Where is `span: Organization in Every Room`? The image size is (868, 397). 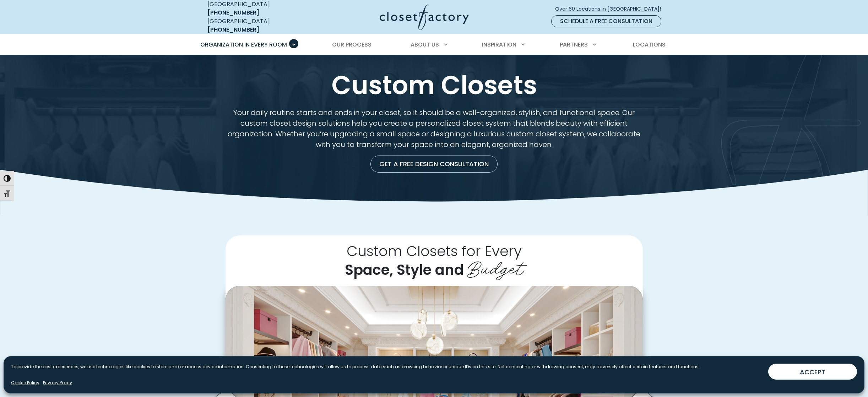 span: Organization in Every Room is located at coordinates (244, 44).